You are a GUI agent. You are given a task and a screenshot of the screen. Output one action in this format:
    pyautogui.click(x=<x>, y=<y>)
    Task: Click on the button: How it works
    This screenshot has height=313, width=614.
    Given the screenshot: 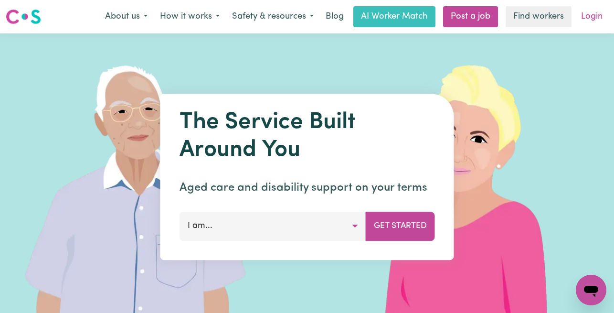 What is the action you would take?
    pyautogui.click(x=190, y=17)
    